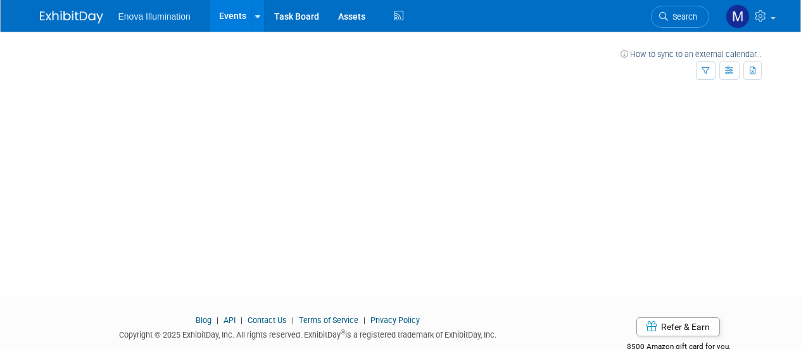 Image resolution: width=801 pixels, height=349 pixels. Describe the element at coordinates (678, 327) in the screenshot. I see `a: Refer & Earn` at that location.